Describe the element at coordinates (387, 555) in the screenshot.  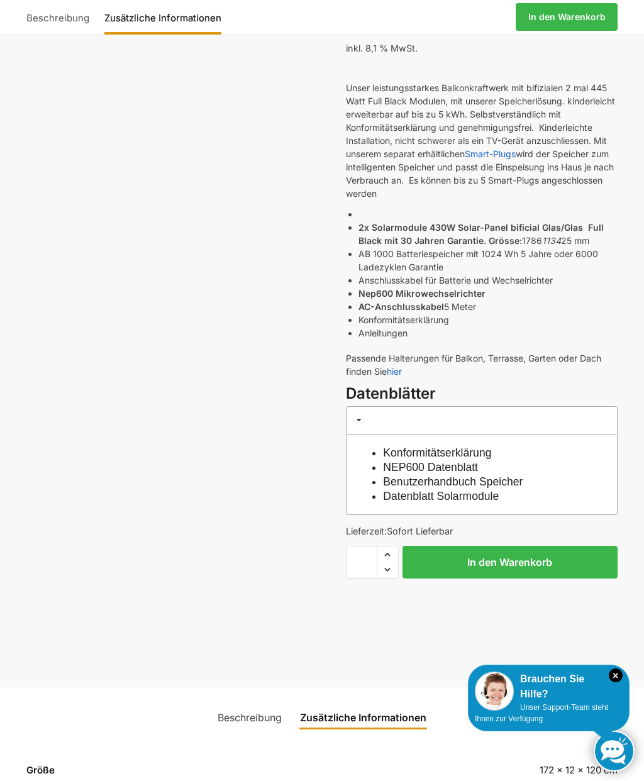
I see `span: Increase quantity` at that location.